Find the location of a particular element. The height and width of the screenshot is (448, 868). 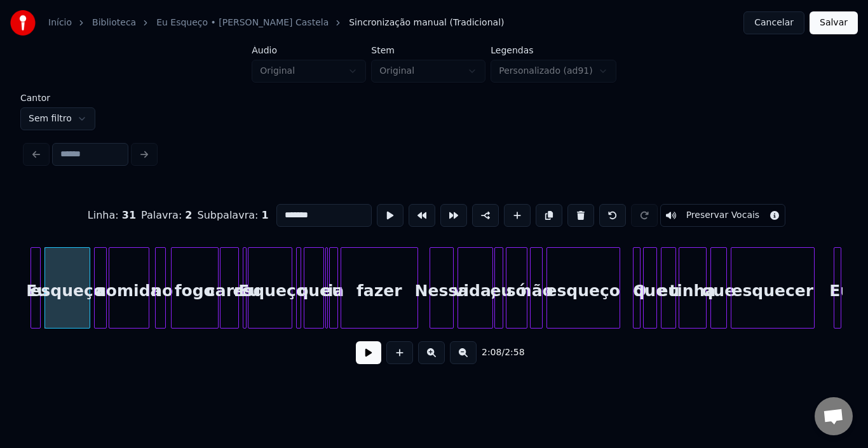

div: Subpalavra : is located at coordinates (233, 215).